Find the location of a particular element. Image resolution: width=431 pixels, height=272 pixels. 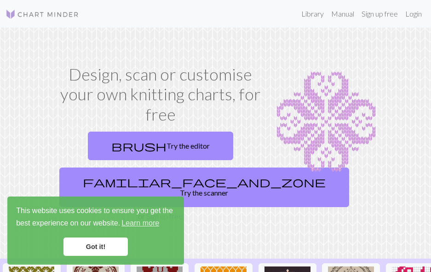

div: cookieconsent is located at coordinates (96, 230).